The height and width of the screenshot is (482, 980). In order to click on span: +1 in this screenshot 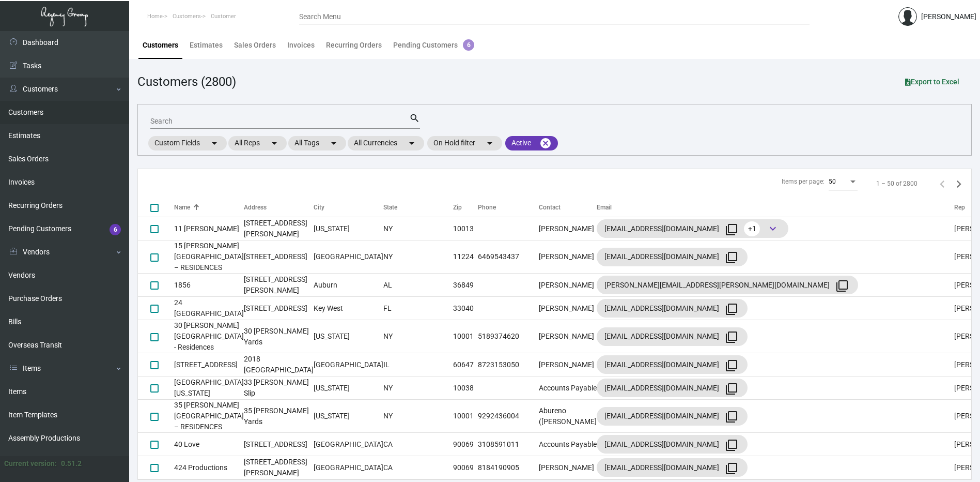, I will do `click(751, 228)`.